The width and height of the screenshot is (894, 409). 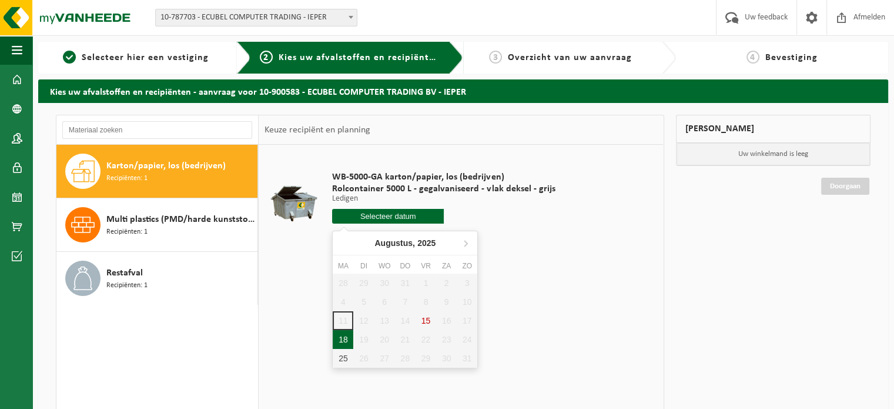 What do you see at coordinates (791, 58) in the screenshot?
I see `span: Bevestiging` at bounding box center [791, 58].